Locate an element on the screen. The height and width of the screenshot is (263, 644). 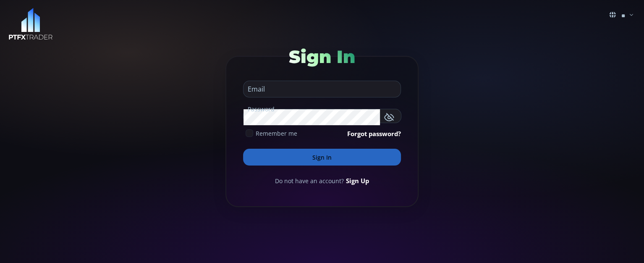
div: Do not have an account? is located at coordinates (322, 181).